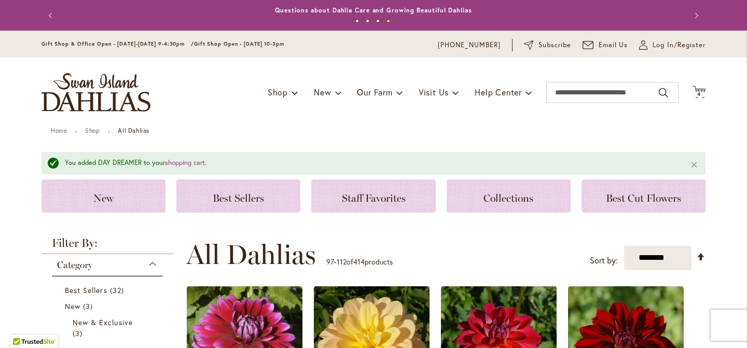 The height and width of the screenshot is (348, 747). Describe the element at coordinates (278, 92) in the screenshot. I see `span: Shop` at that location.